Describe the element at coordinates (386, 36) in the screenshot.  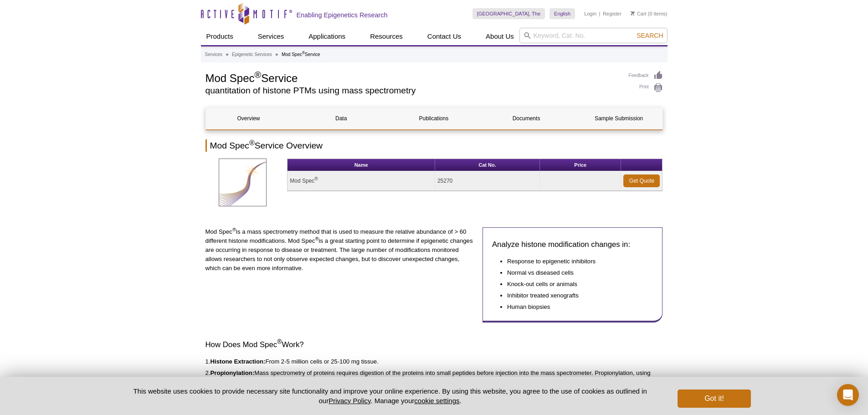
I see `a: Resources` at that location.